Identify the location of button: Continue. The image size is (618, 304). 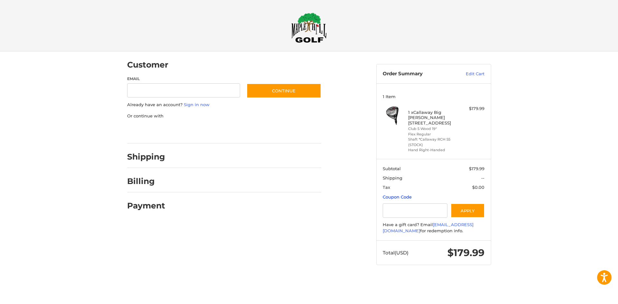
(284, 91).